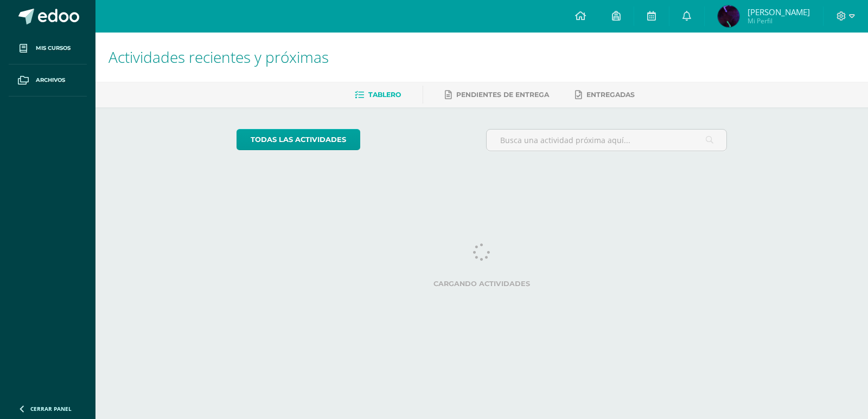 Image resolution: width=868 pixels, height=419 pixels. I want to click on span: Entregadas, so click(611, 94).